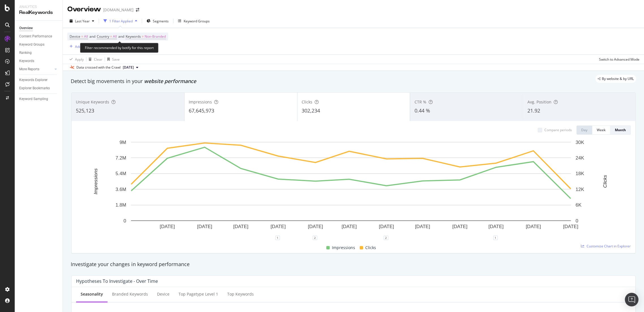 This screenshot has height=312, width=644. Describe the element at coordinates (138, 10) in the screenshot. I see `div: arrow-right-arrow-left` at that location.